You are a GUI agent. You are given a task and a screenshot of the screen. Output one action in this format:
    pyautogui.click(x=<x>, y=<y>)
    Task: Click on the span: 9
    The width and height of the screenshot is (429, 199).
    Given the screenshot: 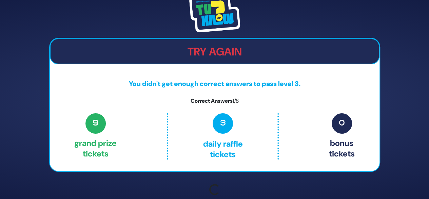 What is the action you would take?
    pyautogui.click(x=96, y=123)
    